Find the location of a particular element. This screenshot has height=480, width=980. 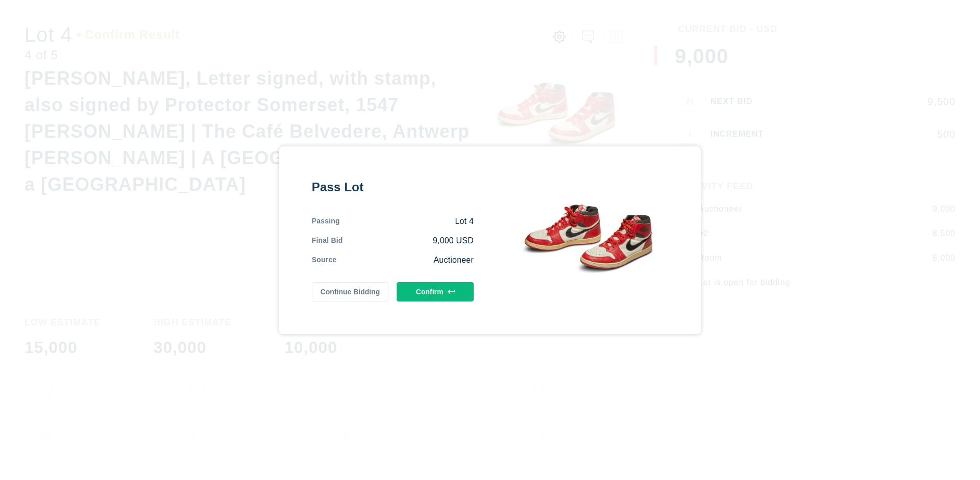

div: 9,000 USD is located at coordinates (408, 240).